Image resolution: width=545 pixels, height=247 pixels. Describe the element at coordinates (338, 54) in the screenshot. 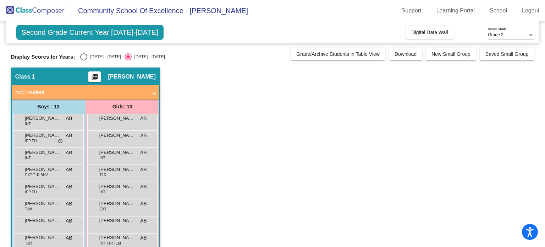

I see `span: Grade/Archive Students in Table View` at that location.